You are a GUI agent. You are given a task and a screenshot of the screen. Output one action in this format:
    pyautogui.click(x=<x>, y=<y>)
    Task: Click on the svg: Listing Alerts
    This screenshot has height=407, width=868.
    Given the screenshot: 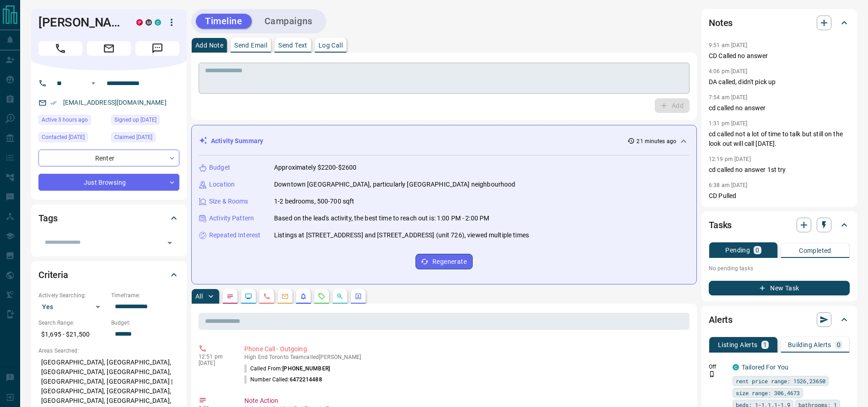 What is the action you would take?
    pyautogui.click(x=303, y=296)
    